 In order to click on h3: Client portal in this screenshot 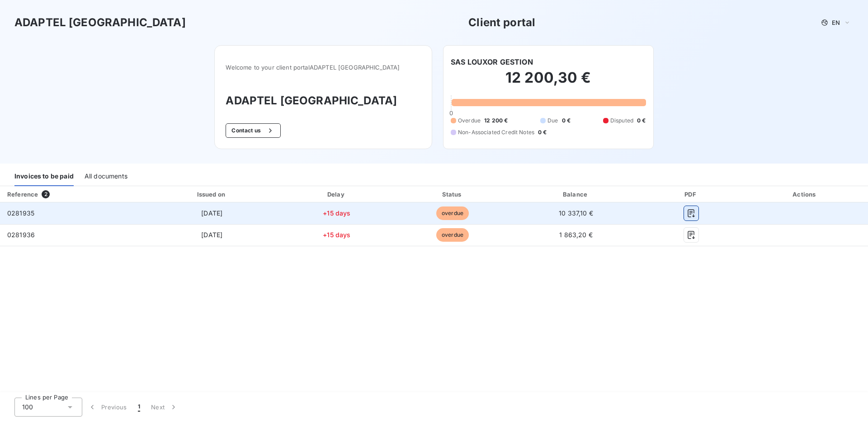, I will do `click(502, 23)`.